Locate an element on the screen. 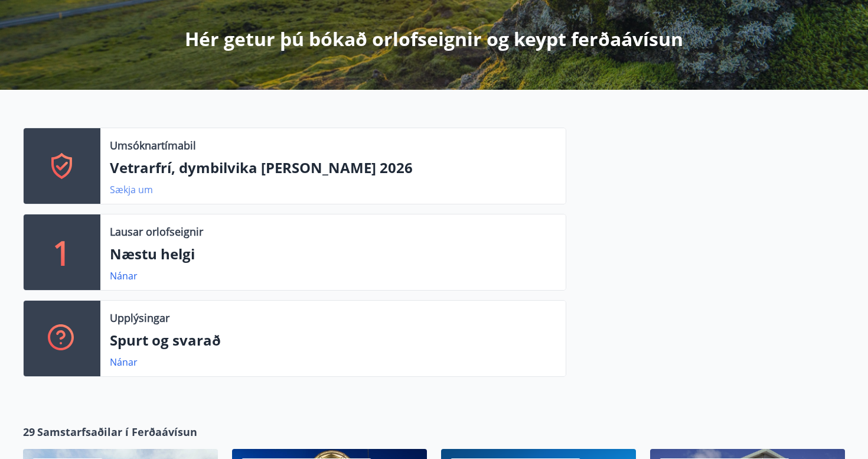  p: Upplýsingar is located at coordinates (139, 318).